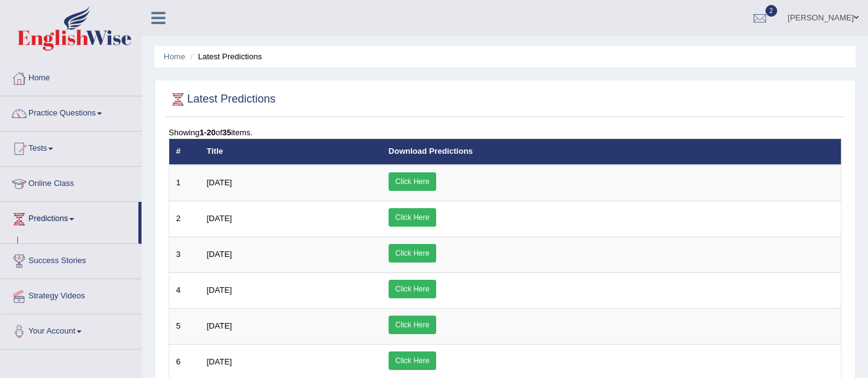  Describe the element at coordinates (185, 290) in the screenshot. I see `td: 4` at that location.